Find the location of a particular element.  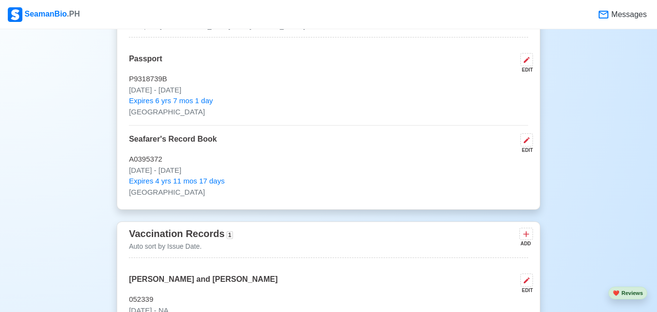

button: heartReviews is located at coordinates (628, 293).